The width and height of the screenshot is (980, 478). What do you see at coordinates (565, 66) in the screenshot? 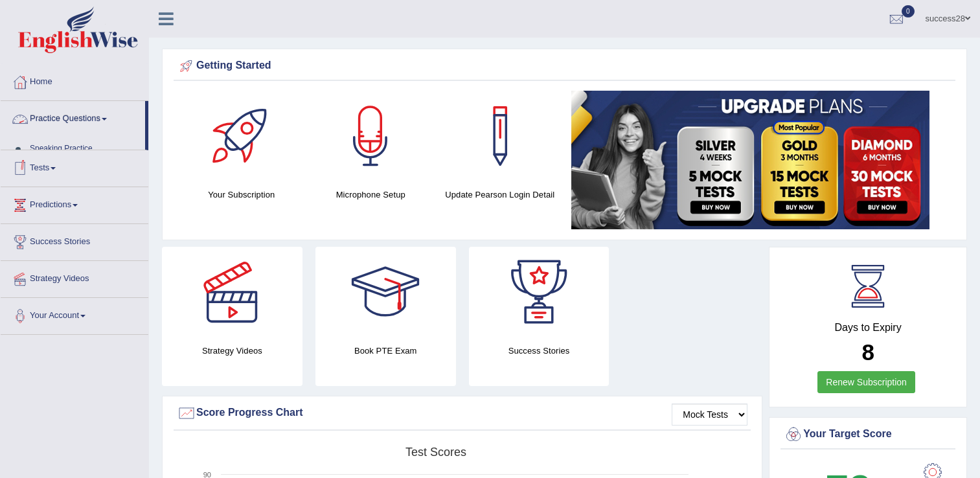
I see `div: Getting Started` at bounding box center [565, 66].